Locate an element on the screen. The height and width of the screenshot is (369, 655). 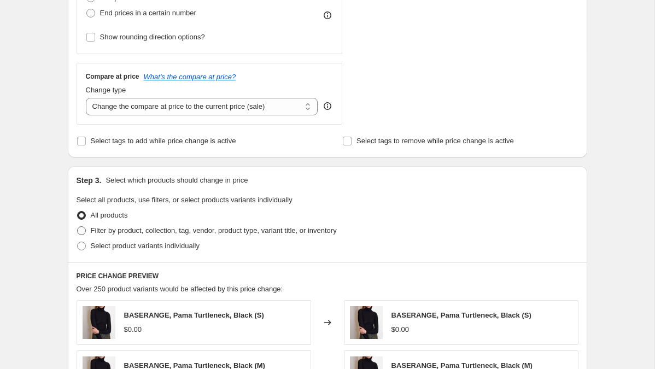
span: Over 250 product variants would be affected by this price change: is located at coordinates (180, 289).